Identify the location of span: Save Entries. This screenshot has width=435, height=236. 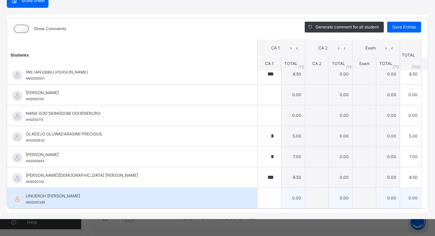
(404, 27).